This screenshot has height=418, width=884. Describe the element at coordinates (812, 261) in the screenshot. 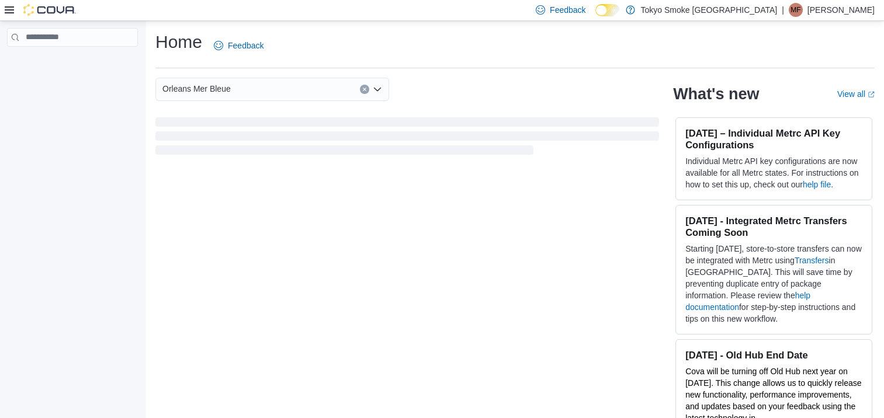

I see `a: Transfers` at that location.